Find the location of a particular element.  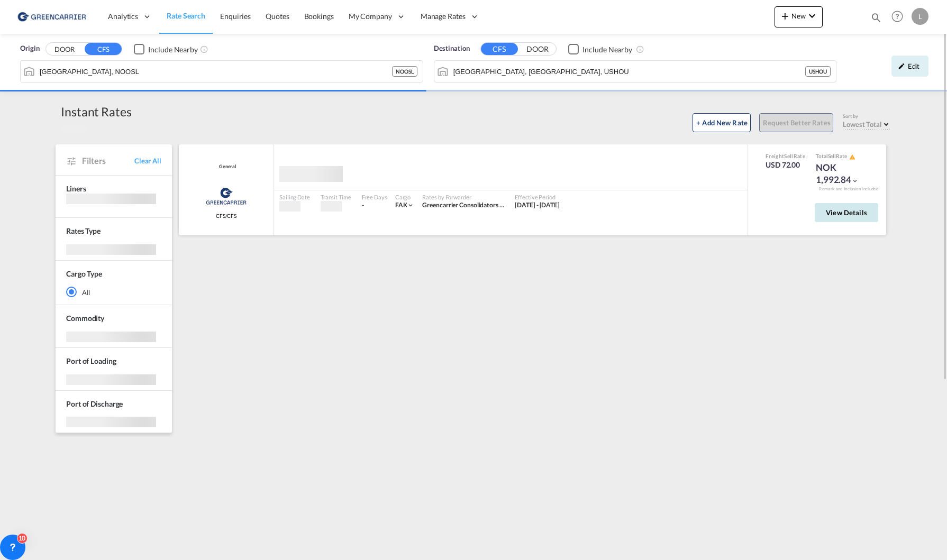

span: CFS/CFS is located at coordinates (226, 216).